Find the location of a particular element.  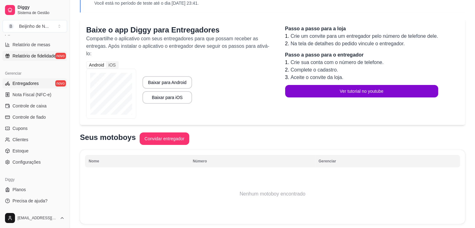

span: Nota Fiscal (NFC-e) is located at coordinates (32, 95).